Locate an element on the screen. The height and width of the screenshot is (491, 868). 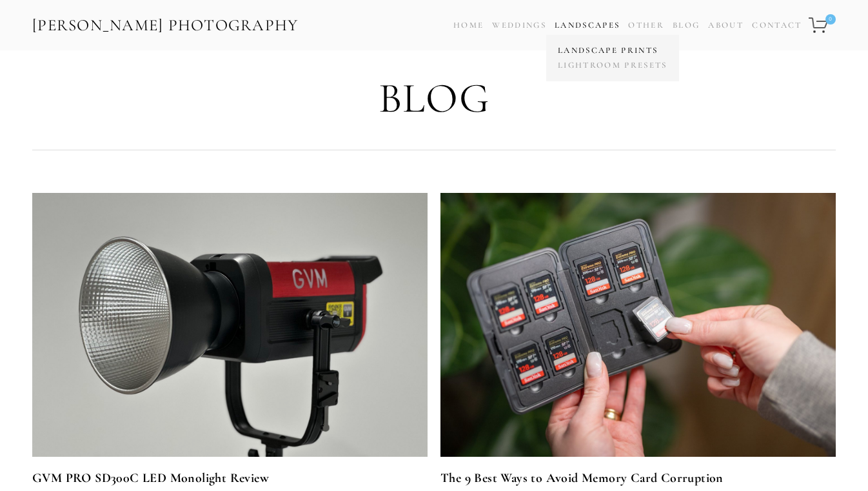
a: Contact is located at coordinates (777, 25).